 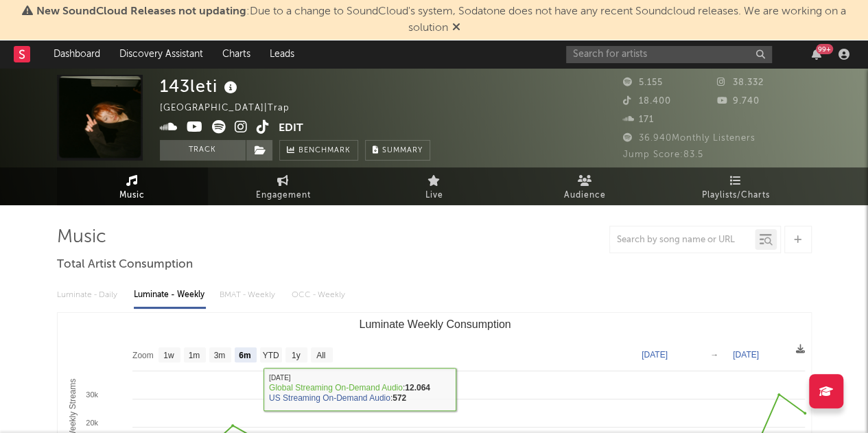 What do you see at coordinates (738, 101) in the screenshot?
I see `span: 9.740` at bounding box center [738, 101].